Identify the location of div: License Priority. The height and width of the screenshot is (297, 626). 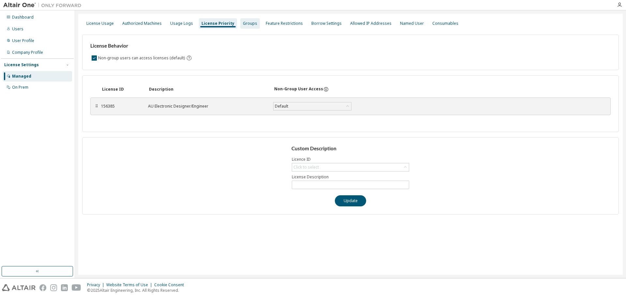
(218, 23).